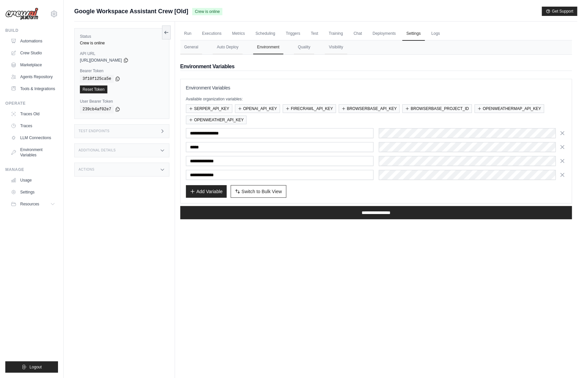 This screenshot has height=378, width=588. What do you see at coordinates (384, 34) in the screenshot?
I see `a: Deployments` at bounding box center [384, 34].